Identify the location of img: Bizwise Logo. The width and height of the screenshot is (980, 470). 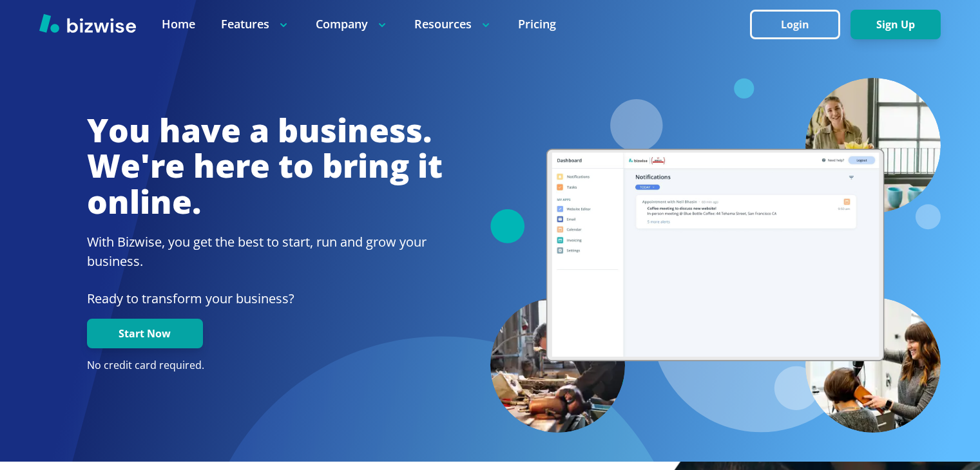
(88, 23).